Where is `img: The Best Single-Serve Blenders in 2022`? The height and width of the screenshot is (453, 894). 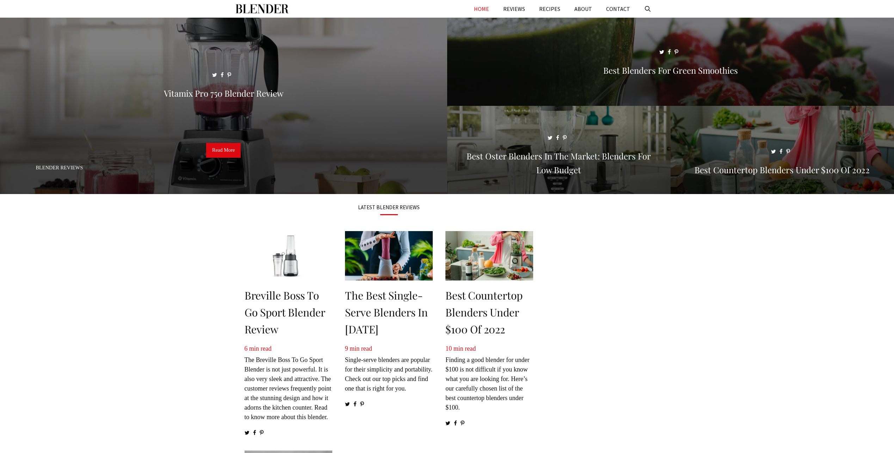 img: The Best Single-Serve Blenders in 2022 is located at coordinates (389, 256).